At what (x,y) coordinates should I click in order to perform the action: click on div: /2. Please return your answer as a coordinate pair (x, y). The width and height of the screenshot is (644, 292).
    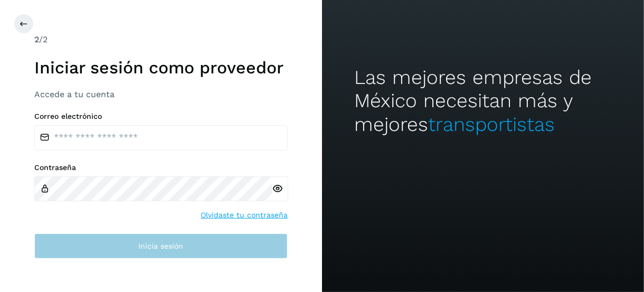
    Looking at the image, I should click on (161, 40).